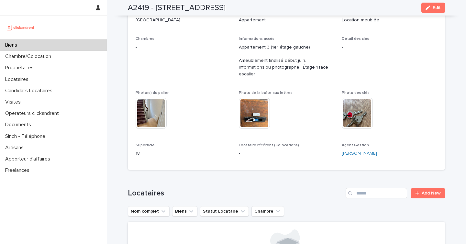 The image size is (466, 244). I want to click on p: Candidats Locataires, so click(30, 91).